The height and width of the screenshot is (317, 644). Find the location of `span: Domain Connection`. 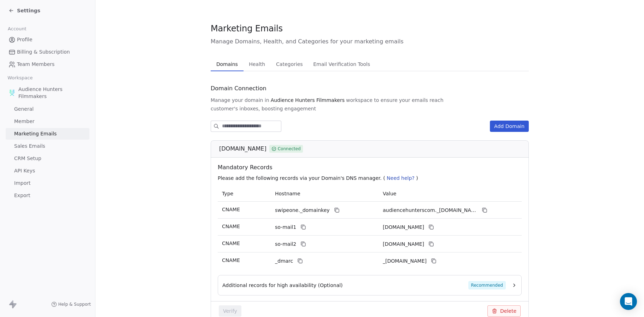

span: Domain Connection is located at coordinates (239, 88).